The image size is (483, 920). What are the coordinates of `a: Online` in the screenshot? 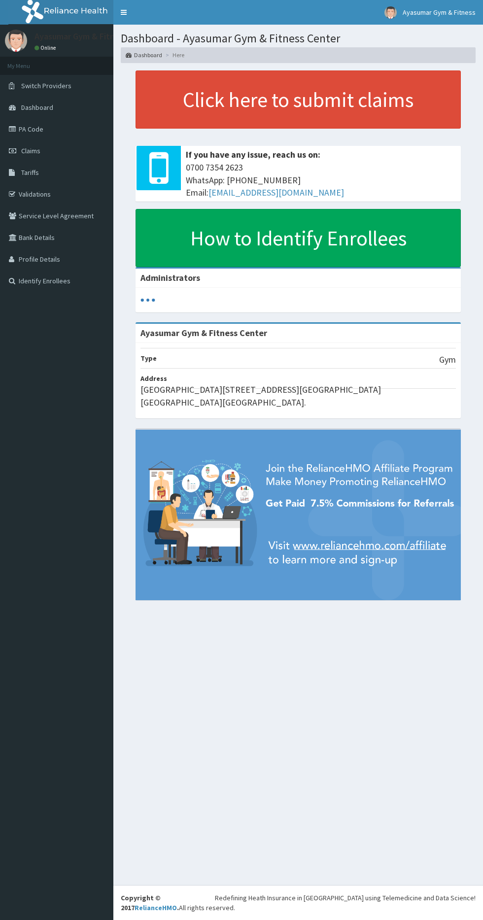 It's located at (46, 48).